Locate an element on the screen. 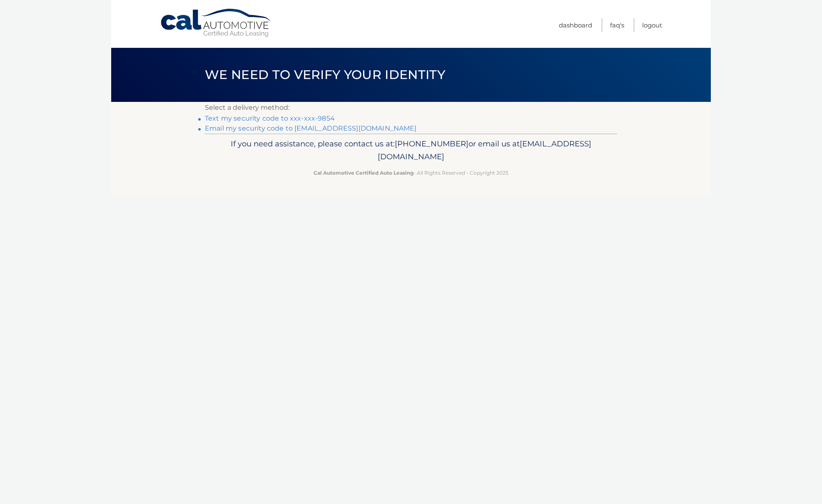 The image size is (822, 504). p: - All Rights Reserved - Copyright 2025 is located at coordinates (411, 173).